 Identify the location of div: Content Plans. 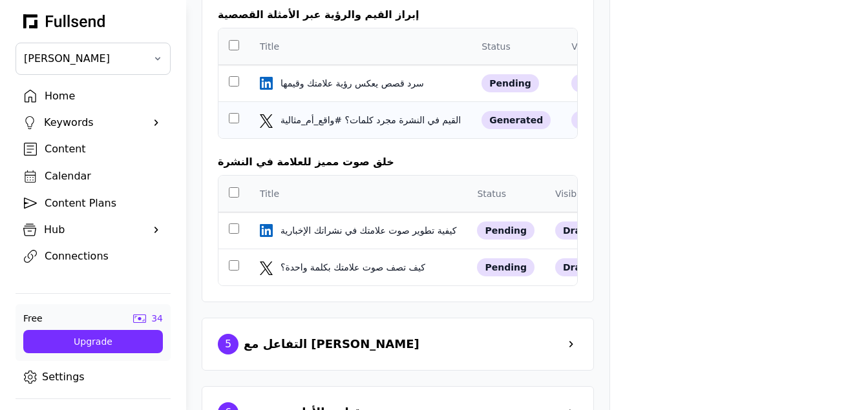
(103, 203).